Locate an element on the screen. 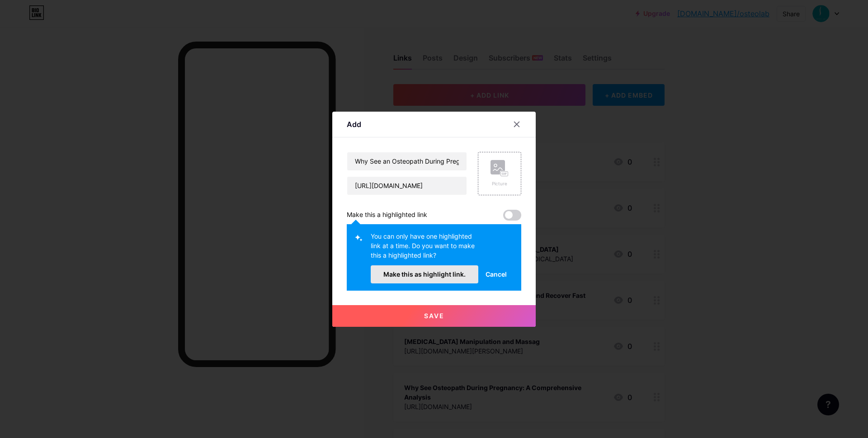  div: Make this a highlighted link is located at coordinates (387, 215).